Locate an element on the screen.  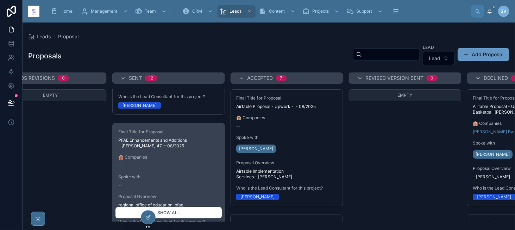
button: Add Proposal is located at coordinates (483, 55).